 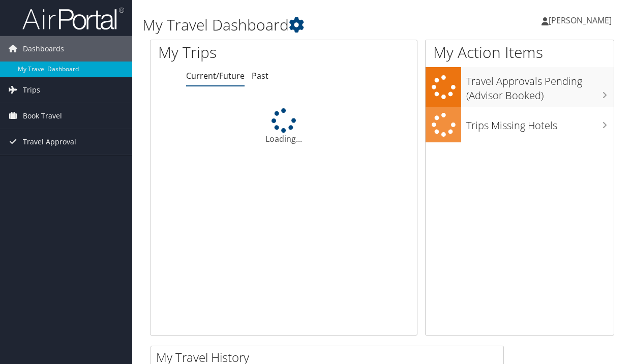 What do you see at coordinates (43, 49) in the screenshot?
I see `span: Dashboards` at bounding box center [43, 49].